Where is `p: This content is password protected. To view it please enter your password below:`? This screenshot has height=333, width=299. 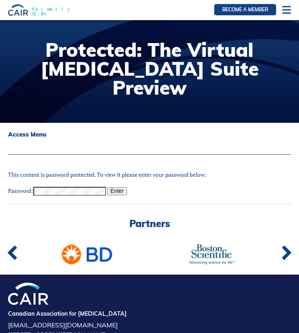 p: This content is password protected. To view it please enter your password below: is located at coordinates (150, 175).